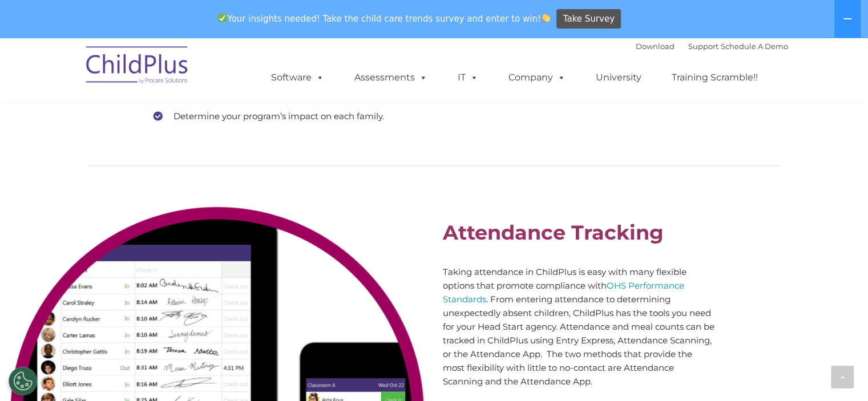 The width and height of the screenshot is (868, 401). I want to click on a: Take Survey, so click(588, 19).